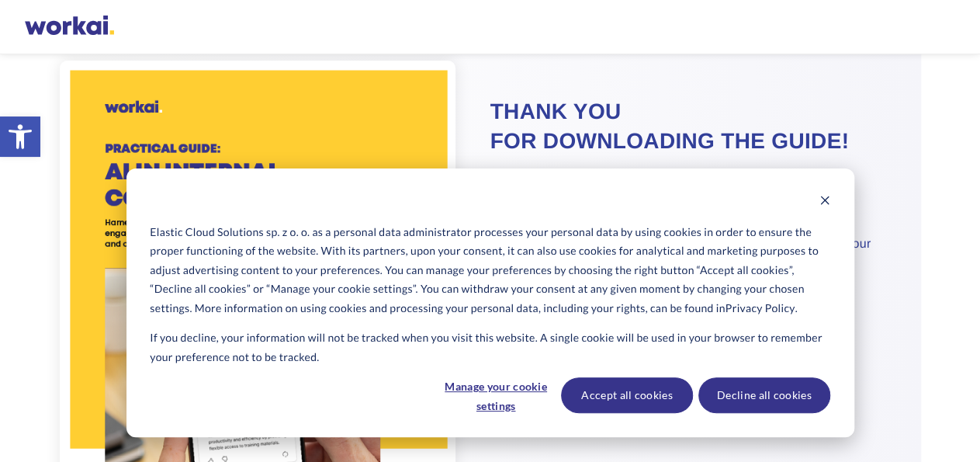  I want to click on button: Decline all cookies, so click(764, 396).